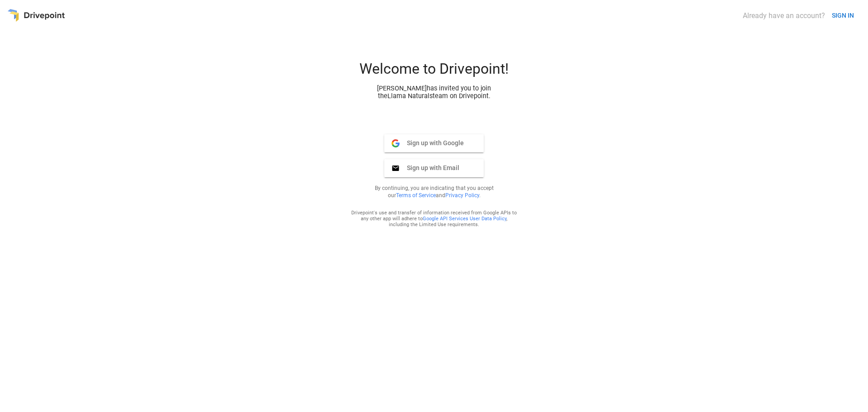 This screenshot has height=412, width=868. I want to click on a: Privacy Policy, so click(462, 196).